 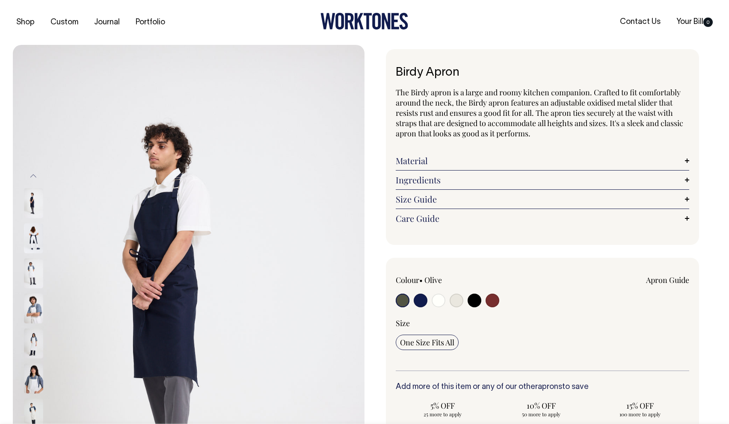 What do you see at coordinates (442, 414) in the screenshot?
I see `span: 25 more to apply` at bounding box center [442, 414].